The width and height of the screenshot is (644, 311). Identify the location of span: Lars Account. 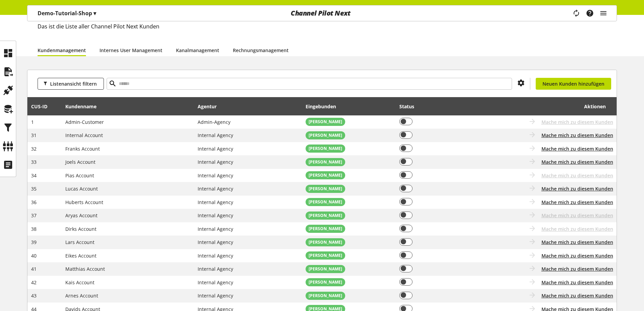
(80, 242).